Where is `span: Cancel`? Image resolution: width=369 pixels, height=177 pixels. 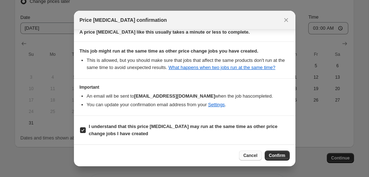 span: Cancel is located at coordinates (250, 156).